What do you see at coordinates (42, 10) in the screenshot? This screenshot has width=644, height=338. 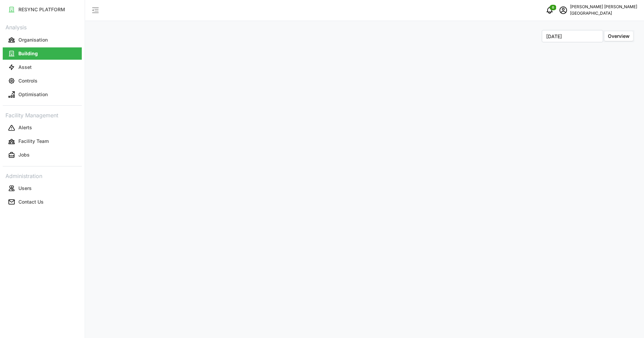 I see `a: RESYNC PLATFORM` at bounding box center [42, 10].